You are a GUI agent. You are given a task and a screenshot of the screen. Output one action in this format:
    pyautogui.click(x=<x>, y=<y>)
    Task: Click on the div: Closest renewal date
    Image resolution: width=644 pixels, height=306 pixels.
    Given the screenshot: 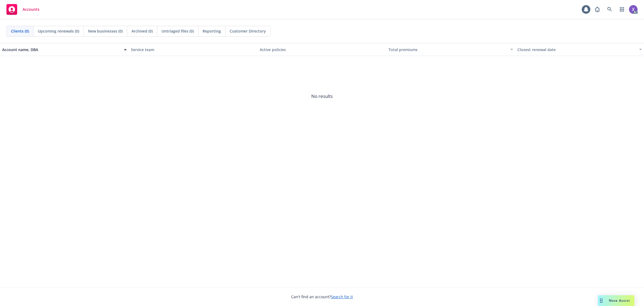 What is the action you would take?
    pyautogui.click(x=577, y=49)
    